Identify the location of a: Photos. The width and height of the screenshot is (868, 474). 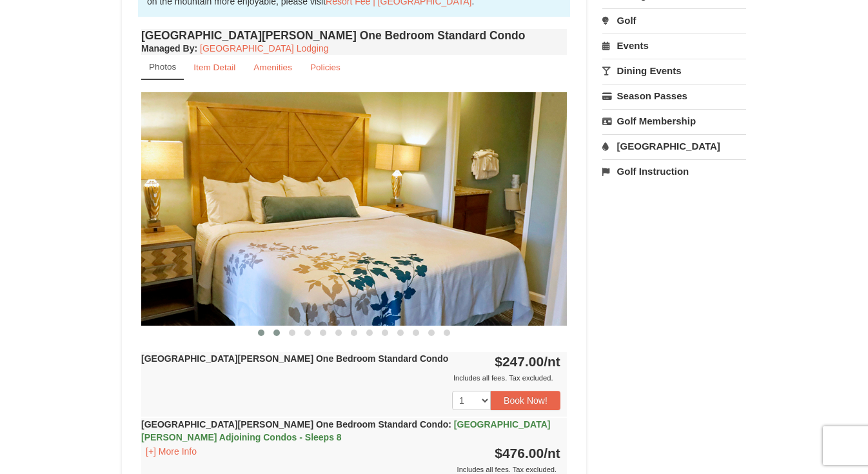
(162, 67).